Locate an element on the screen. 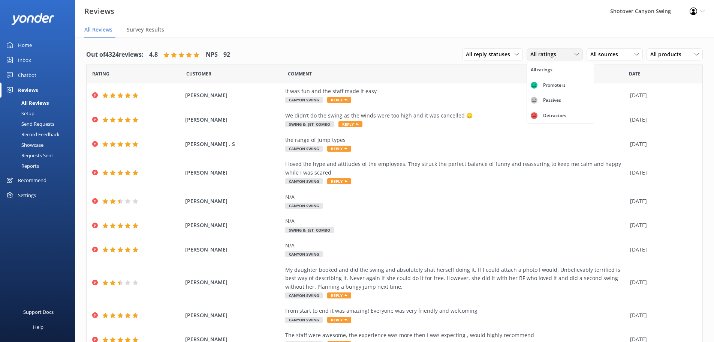 The height and width of the screenshot is (342, 714). a: Reports is located at coordinates (40, 166).